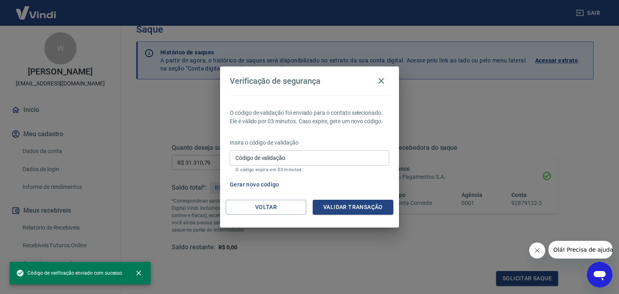  Describe the element at coordinates (310, 117) in the screenshot. I see `p: O código de validação foi enviado para o contato selecionado. Ele é válido por 03 minutos. Caso e...` at that location.